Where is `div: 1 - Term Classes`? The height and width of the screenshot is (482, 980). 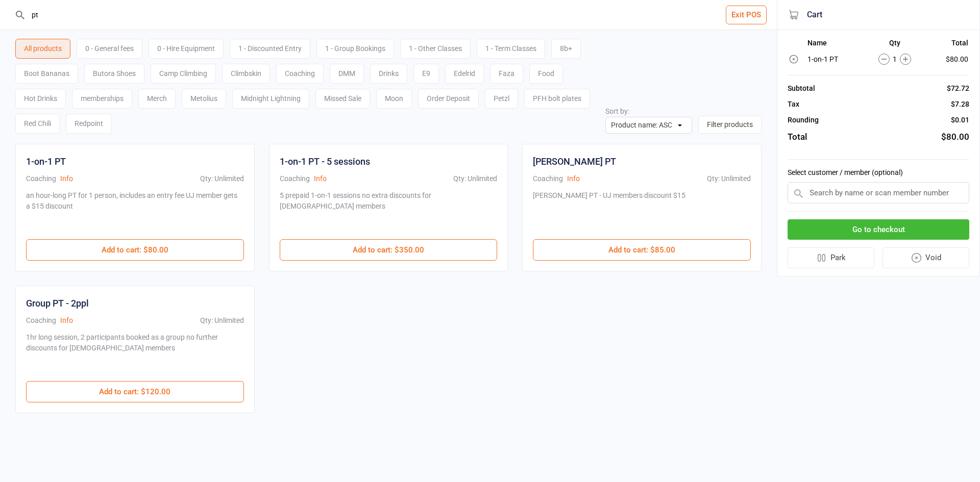 div: 1 - Term Classes is located at coordinates (511, 49).